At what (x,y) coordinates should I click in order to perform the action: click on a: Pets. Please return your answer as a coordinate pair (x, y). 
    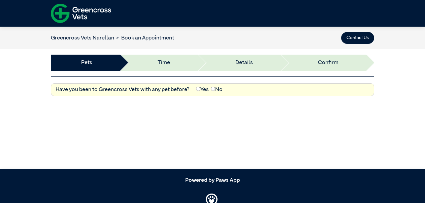
    Looking at the image, I should click on (86, 63).